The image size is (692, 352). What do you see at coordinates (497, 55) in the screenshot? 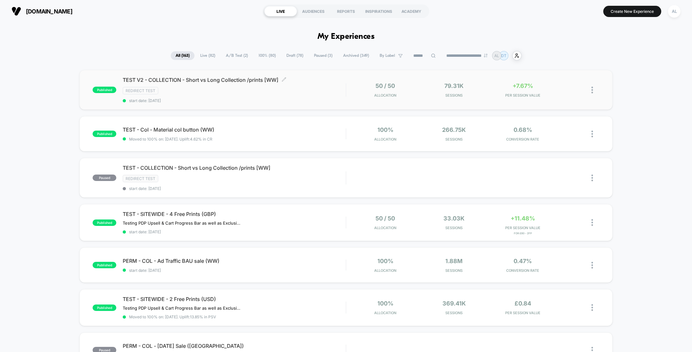
I see `p: AL` at bounding box center [497, 55].